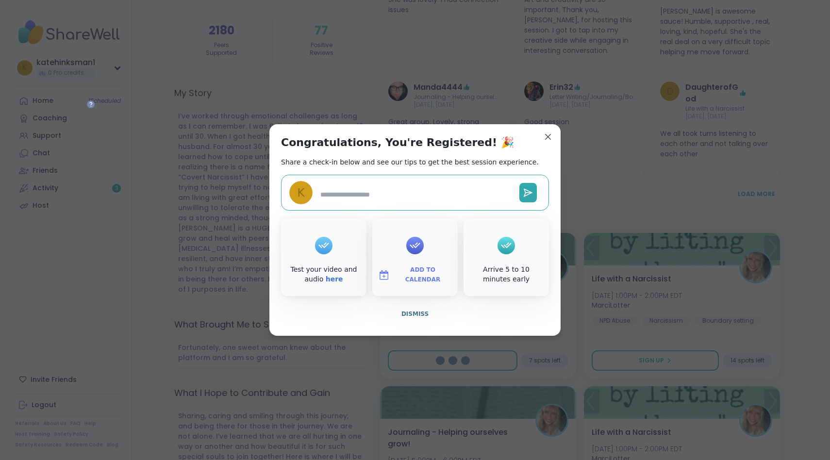 This screenshot has width=830, height=460. I want to click on div: Test your video and audio, so click(324, 274).